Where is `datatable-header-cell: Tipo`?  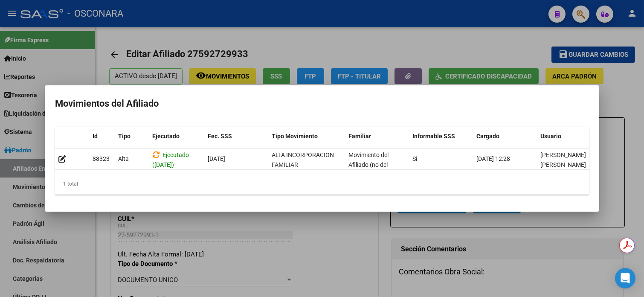 datatable-header-cell: Tipo is located at coordinates (131, 136).